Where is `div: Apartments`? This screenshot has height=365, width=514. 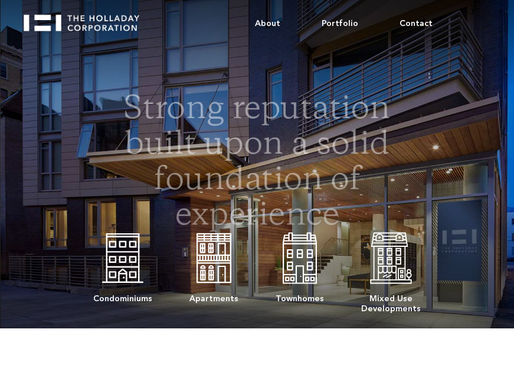 div: Apartments is located at coordinates (214, 295).